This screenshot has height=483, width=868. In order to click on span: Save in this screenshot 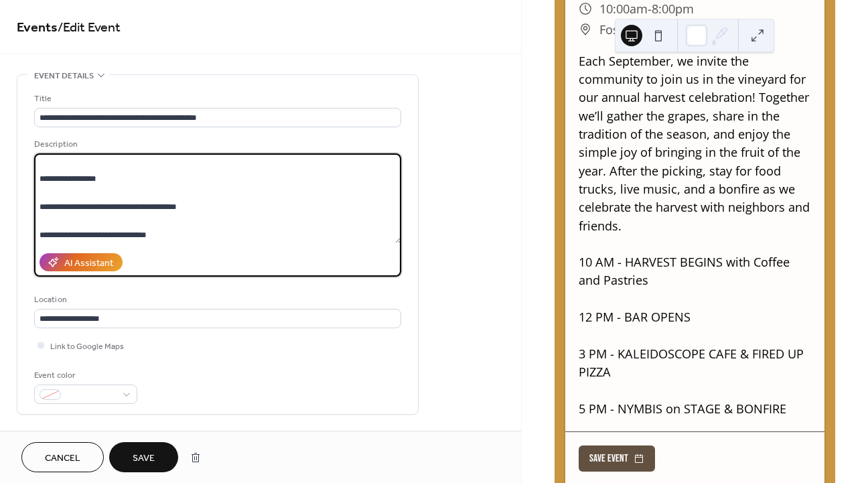, I will do `click(143, 458)`.